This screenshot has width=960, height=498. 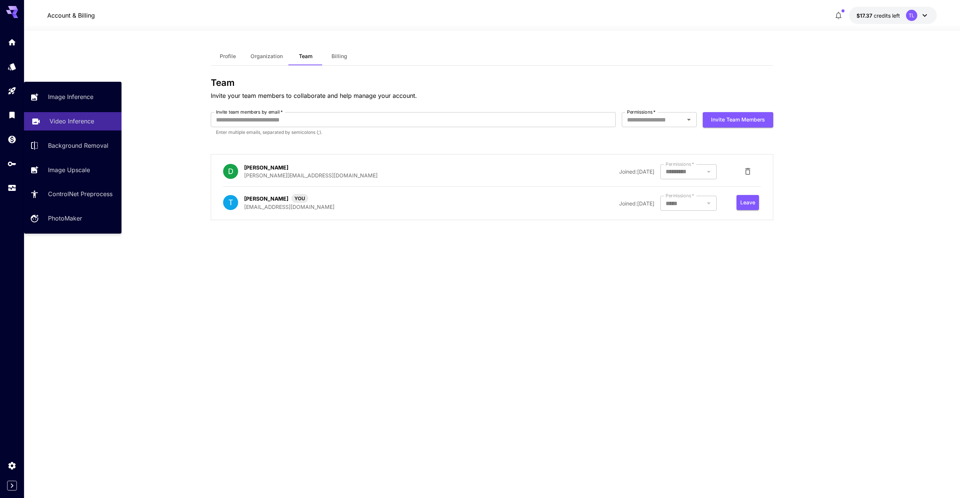 What do you see at coordinates (340, 56) in the screenshot?
I see `span: Billing` at bounding box center [340, 56].